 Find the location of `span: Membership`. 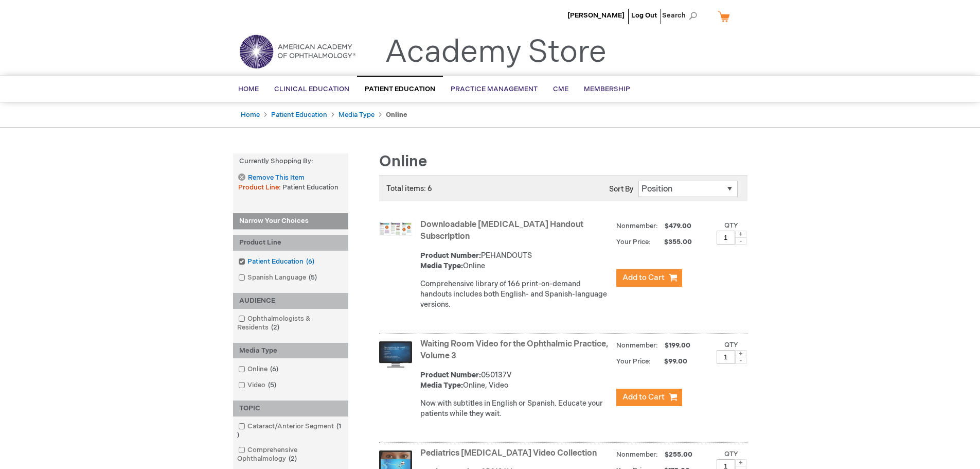

span: Membership is located at coordinates (607, 89).